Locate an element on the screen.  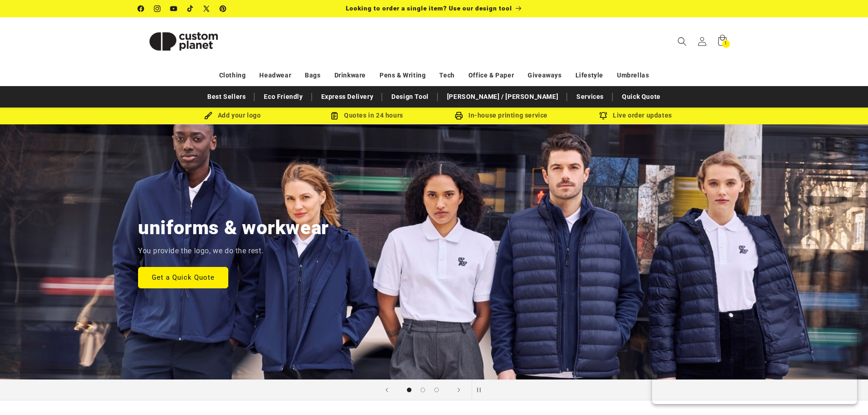
button: Next slide is located at coordinates (459, 390).